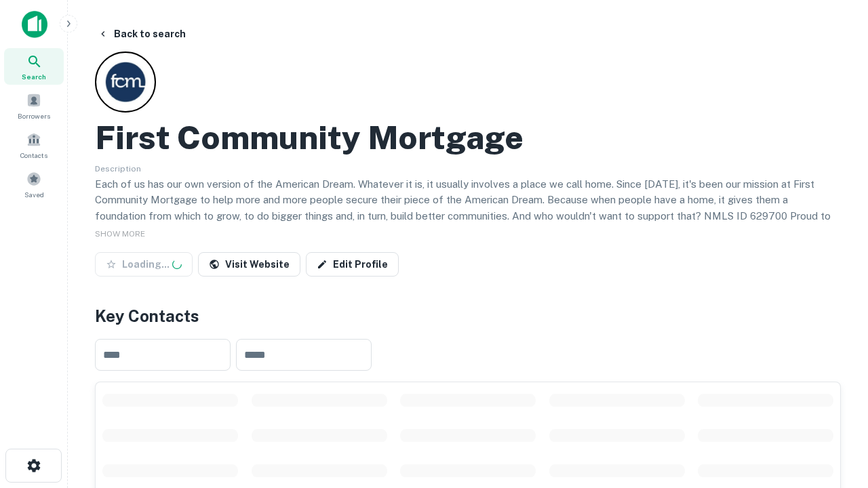 This screenshot has height=488, width=868. What do you see at coordinates (34, 116) in the screenshot?
I see `span: Borrowers` at bounding box center [34, 116].